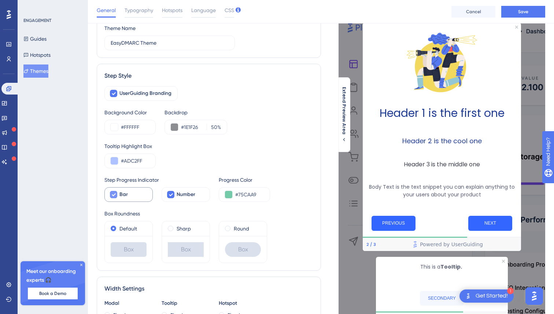  Describe the element at coordinates (442, 141) in the screenshot. I see `h2: Header 2 is the cool one` at that location.